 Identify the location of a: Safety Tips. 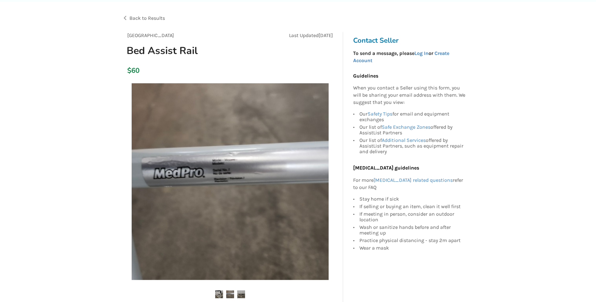
(380, 114).